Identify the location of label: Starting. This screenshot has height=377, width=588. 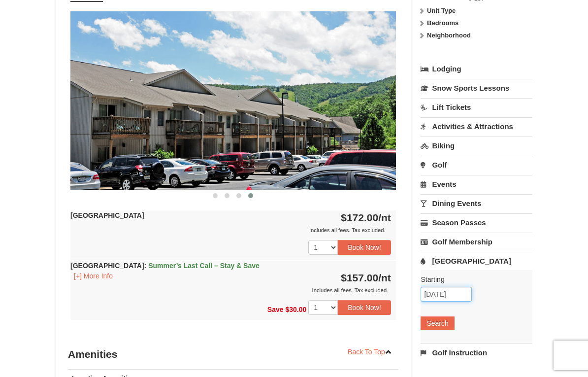
(473, 280).